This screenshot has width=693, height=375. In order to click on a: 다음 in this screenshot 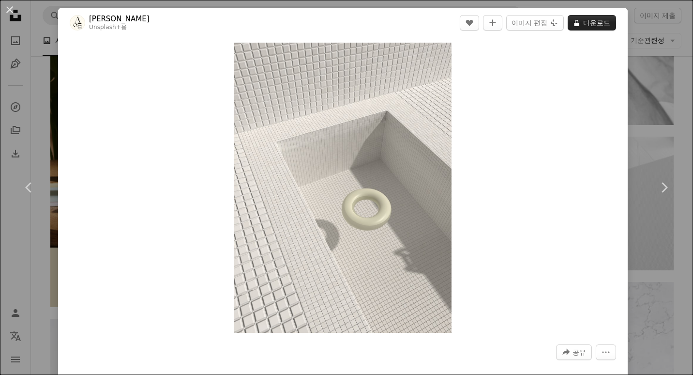, I will do `click(664, 187)`.